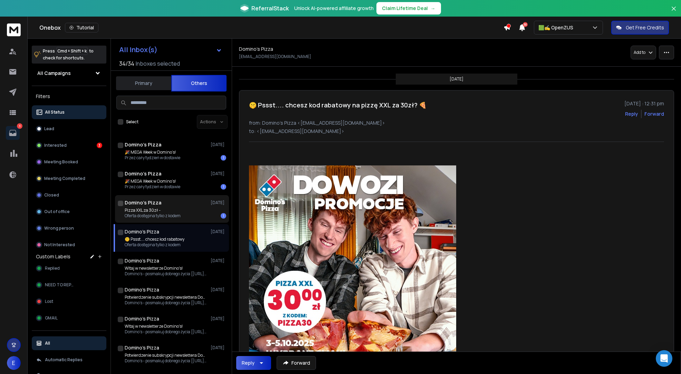 Image resolution: width=681 pixels, height=374 pixels. I want to click on p: 🤫 Pssst.... chcesz kod rabatowy, so click(154, 239).